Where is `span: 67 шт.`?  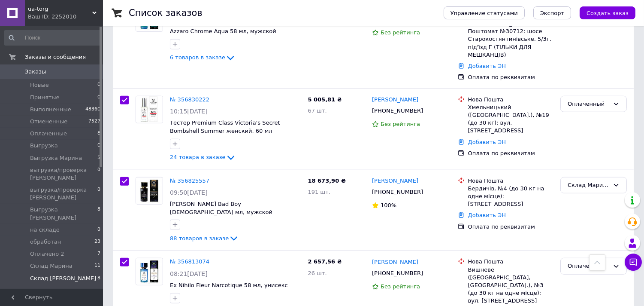
span: 67 шт. is located at coordinates (317, 111).